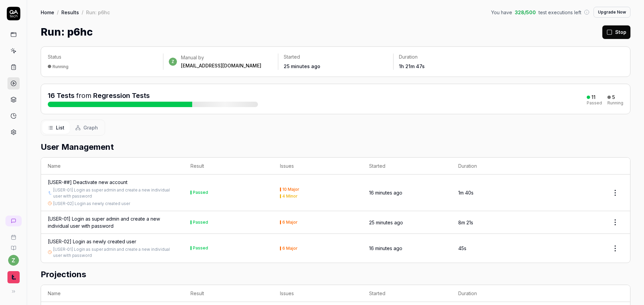 The width and height of the screenshot is (644, 305). What do you see at coordinates (103, 57) in the screenshot?
I see `p: Status` at bounding box center [103, 57].